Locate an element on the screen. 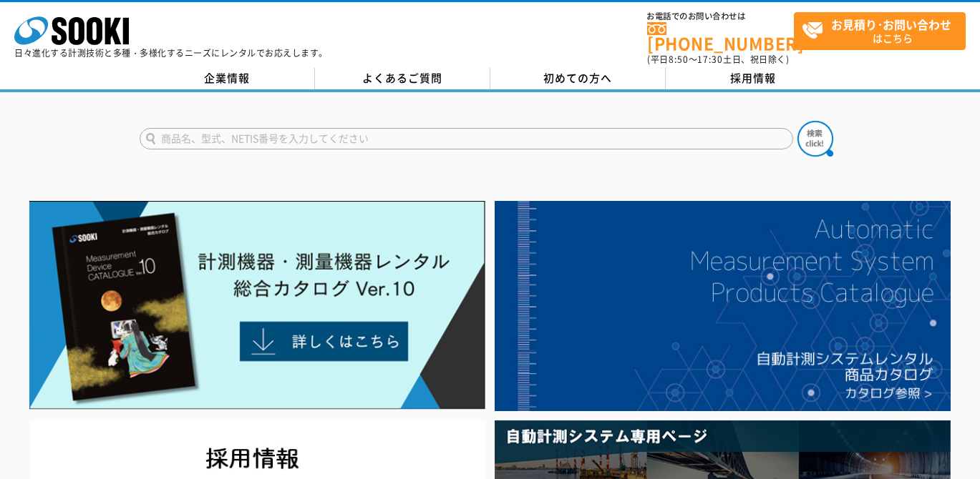 The width and height of the screenshot is (980, 479). span: (平日 ～ 土日、祝日除く) is located at coordinates (717, 60).